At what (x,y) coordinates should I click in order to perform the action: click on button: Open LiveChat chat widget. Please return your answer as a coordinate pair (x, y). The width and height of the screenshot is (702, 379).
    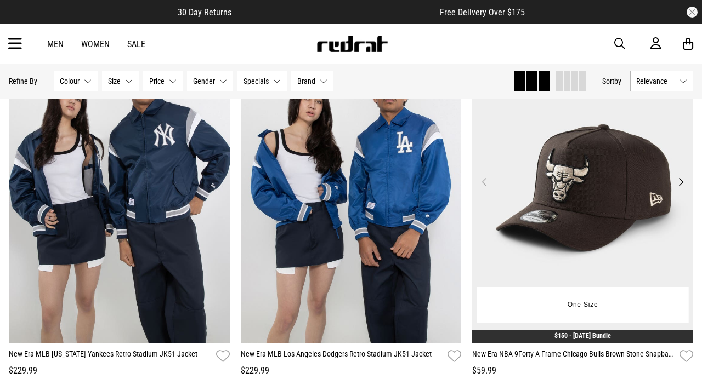
    Looking at the image, I should click on (25, 21).